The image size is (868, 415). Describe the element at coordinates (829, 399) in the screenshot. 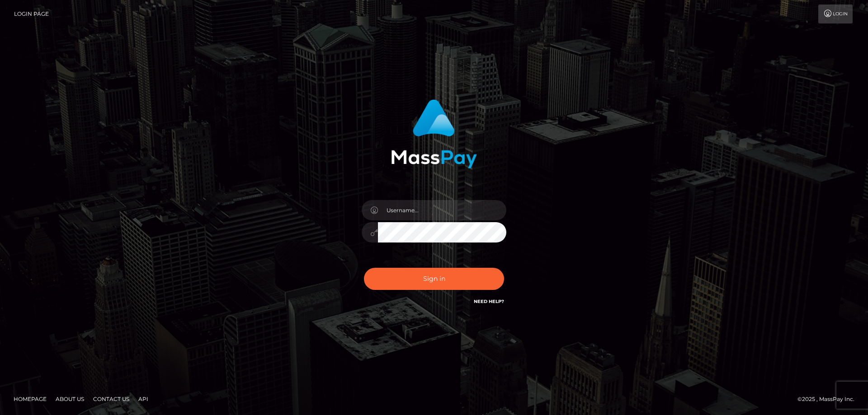

I see `div: © 2025 , MassPay Inc.` at that location.